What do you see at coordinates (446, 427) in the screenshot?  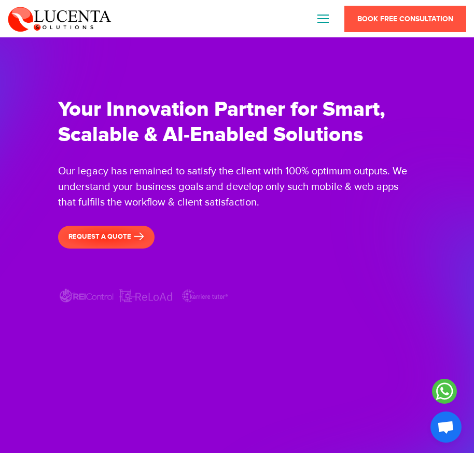 I see `div: Open chat` at bounding box center [446, 427].